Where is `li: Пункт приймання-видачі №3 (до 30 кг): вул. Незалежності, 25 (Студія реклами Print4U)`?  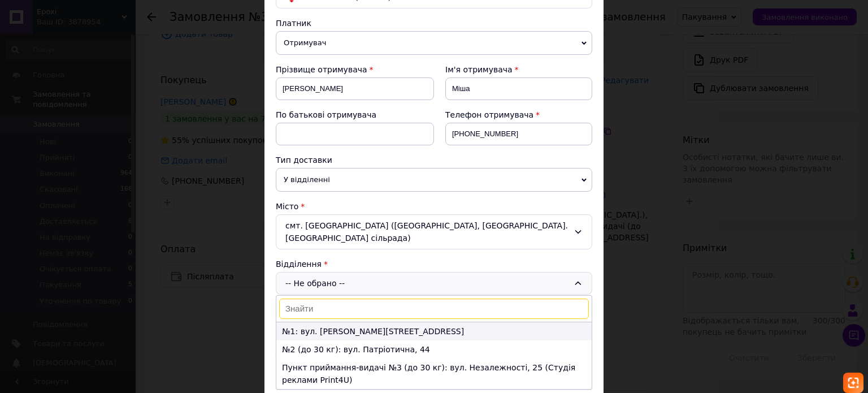
li: Пункт приймання-видачі №3 (до 30 кг): вул. Незалежності, 25 (Студія реклами Print4U) is located at coordinates (434, 374).